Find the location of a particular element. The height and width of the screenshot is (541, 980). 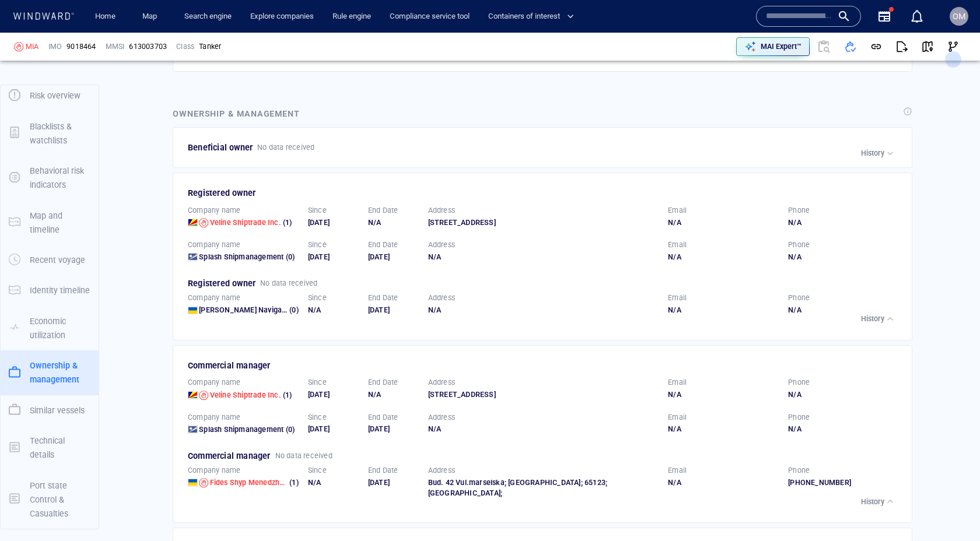

button: Home is located at coordinates (105, 16).